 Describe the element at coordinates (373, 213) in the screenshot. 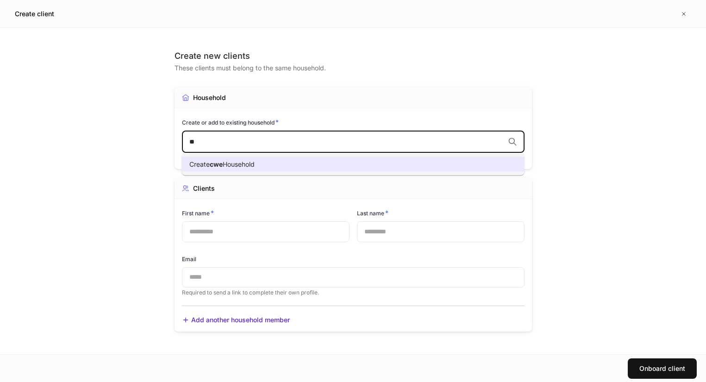

I see `h6: Last name` at that location.